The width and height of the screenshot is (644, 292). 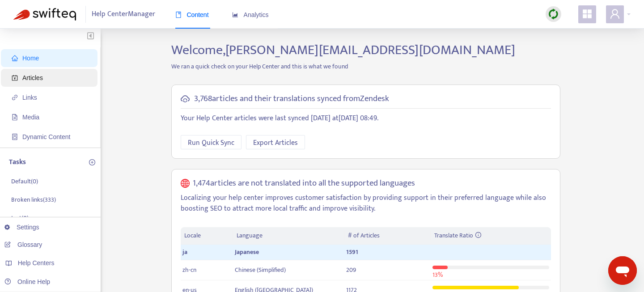 What do you see at coordinates (15, 136) in the screenshot?
I see `span: container` at bounding box center [15, 136].